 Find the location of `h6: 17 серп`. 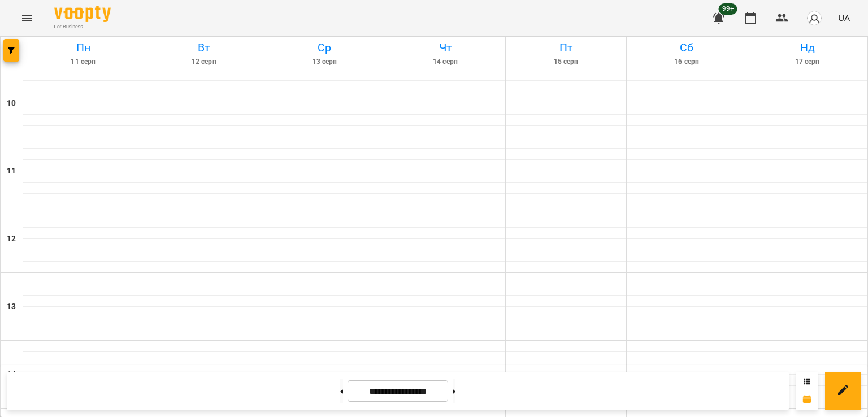

h6: 17 серп is located at coordinates (807, 61).